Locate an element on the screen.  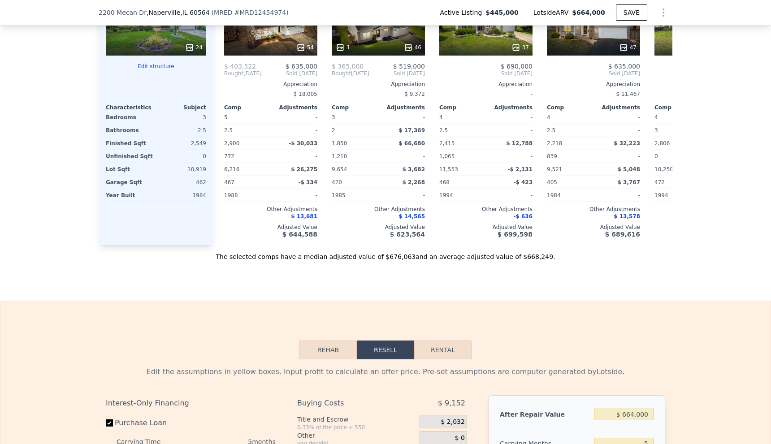
div: Finished Sqft is located at coordinates (130, 143).